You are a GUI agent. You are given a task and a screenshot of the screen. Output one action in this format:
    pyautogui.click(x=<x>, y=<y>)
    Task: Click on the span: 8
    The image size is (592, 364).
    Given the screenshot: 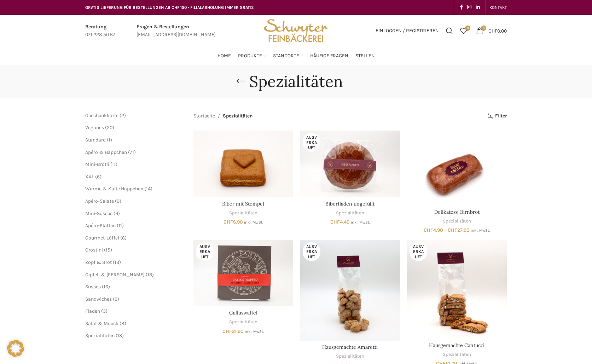 What is the action you would take?
    pyautogui.click(x=123, y=323)
    